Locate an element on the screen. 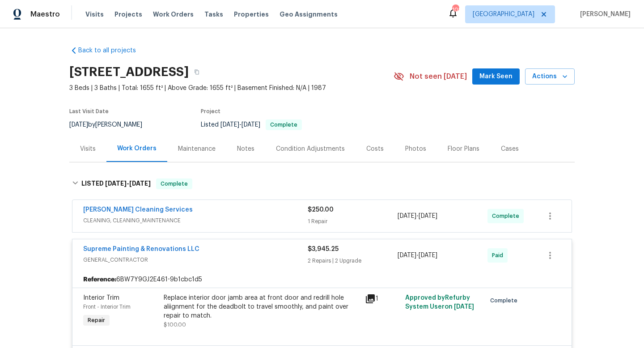  span: Visits is located at coordinates (94, 14).